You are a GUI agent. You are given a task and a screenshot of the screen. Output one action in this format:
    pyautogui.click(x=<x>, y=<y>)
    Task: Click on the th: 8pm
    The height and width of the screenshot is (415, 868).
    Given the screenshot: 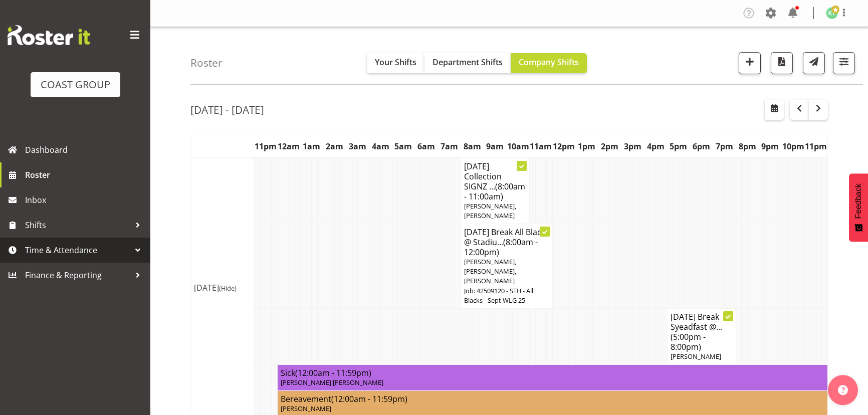 What is the action you would take?
    pyautogui.click(x=747, y=146)
    